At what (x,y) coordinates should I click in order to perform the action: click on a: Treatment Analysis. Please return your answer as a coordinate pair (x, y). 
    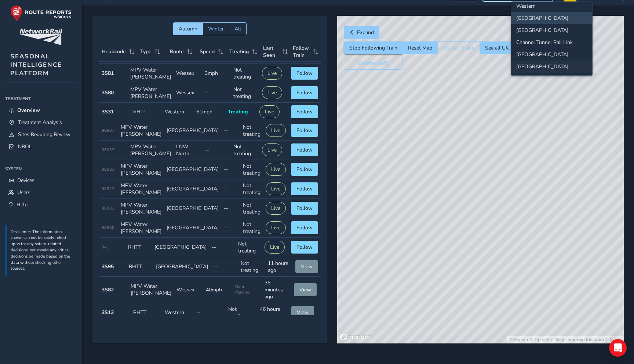
    Looking at the image, I should click on (41, 122).